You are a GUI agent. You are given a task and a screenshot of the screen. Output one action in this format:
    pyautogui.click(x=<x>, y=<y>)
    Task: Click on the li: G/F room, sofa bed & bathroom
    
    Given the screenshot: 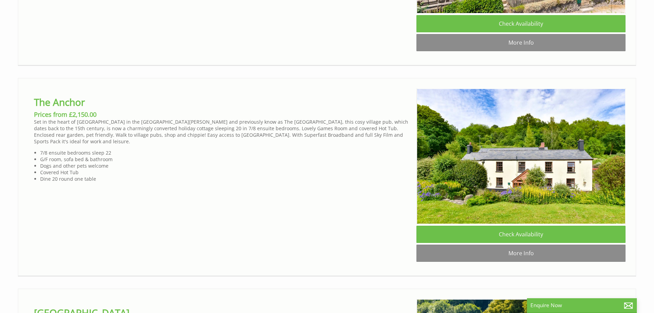 What is the action you would take?
    pyautogui.click(x=226, y=159)
    